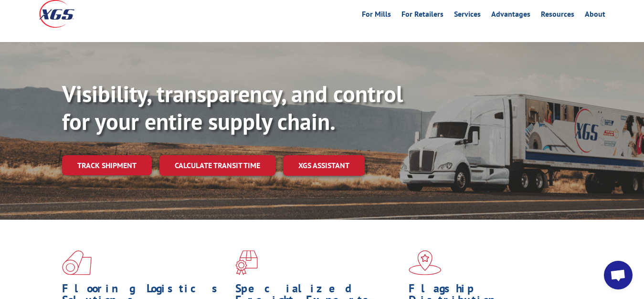 This screenshot has width=644, height=299. Describe the element at coordinates (425, 262) in the screenshot. I see `img: xgs-icon-flagship-distribution-model-red` at that location.